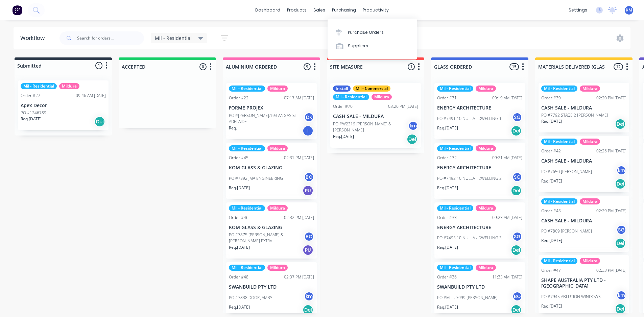  I want to click on div: Workflow, so click(34, 38).